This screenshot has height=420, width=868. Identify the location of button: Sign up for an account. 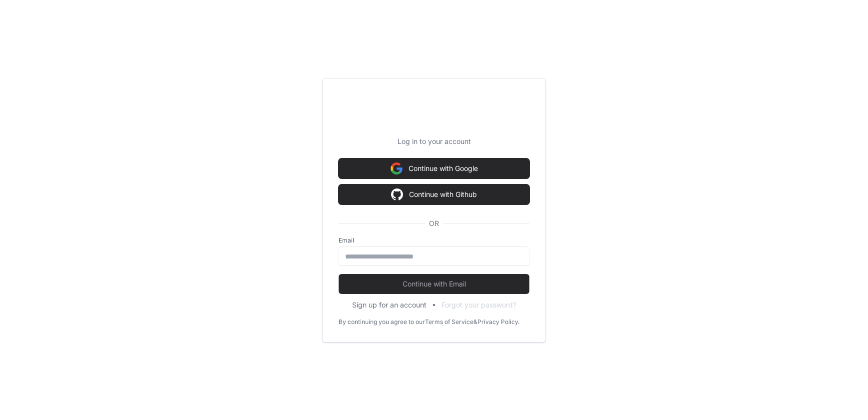
(389, 305).